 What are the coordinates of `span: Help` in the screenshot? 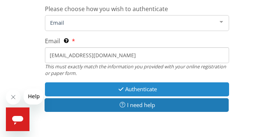 It's located at (10, 8).